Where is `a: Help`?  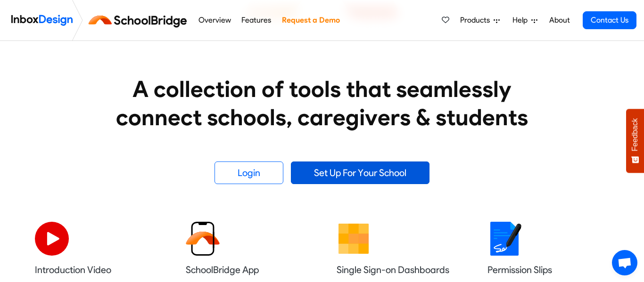 a: Help is located at coordinates (525, 20).